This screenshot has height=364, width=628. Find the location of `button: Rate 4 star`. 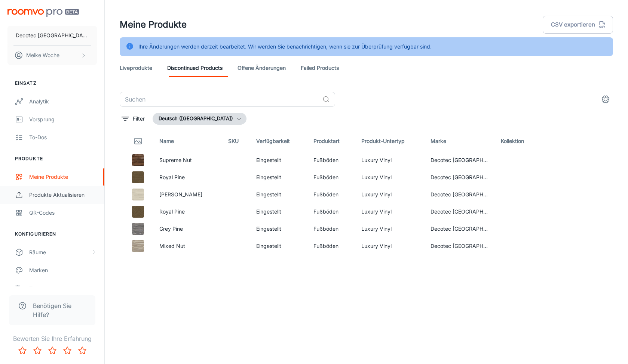

button: Rate 4 star is located at coordinates (67, 351).